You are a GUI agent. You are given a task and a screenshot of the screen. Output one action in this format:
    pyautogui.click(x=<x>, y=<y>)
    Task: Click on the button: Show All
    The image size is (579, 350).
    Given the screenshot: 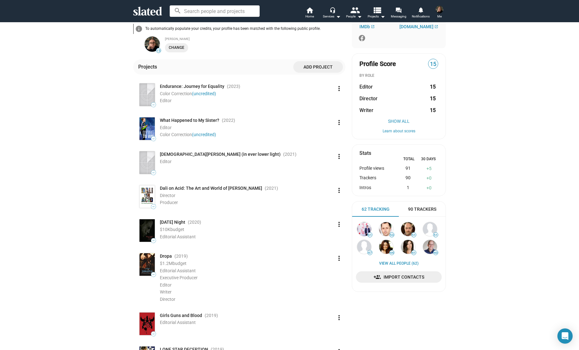 What is the action you would take?
    pyautogui.click(x=399, y=121)
    